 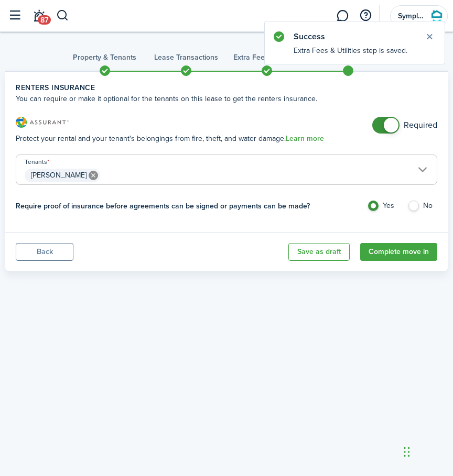 What do you see at coordinates (305, 139) in the screenshot?
I see `a: Learn more` at bounding box center [305, 139].